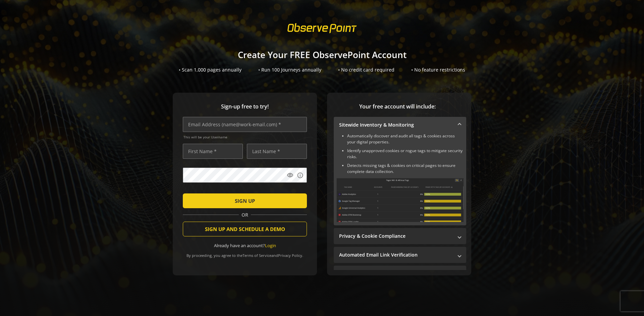 The height and width of the screenshot is (316, 644). I want to click on a: Privacy Policy, so click(290, 255).